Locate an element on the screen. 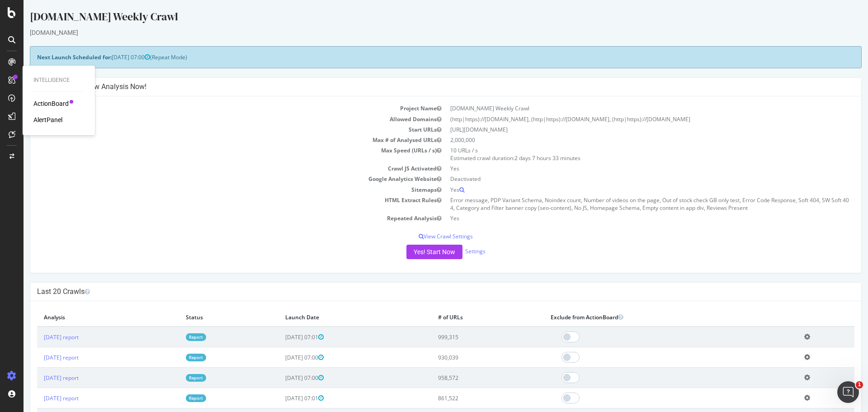 The height and width of the screenshot is (412, 868). td: 930,039 is located at coordinates (464, 358).